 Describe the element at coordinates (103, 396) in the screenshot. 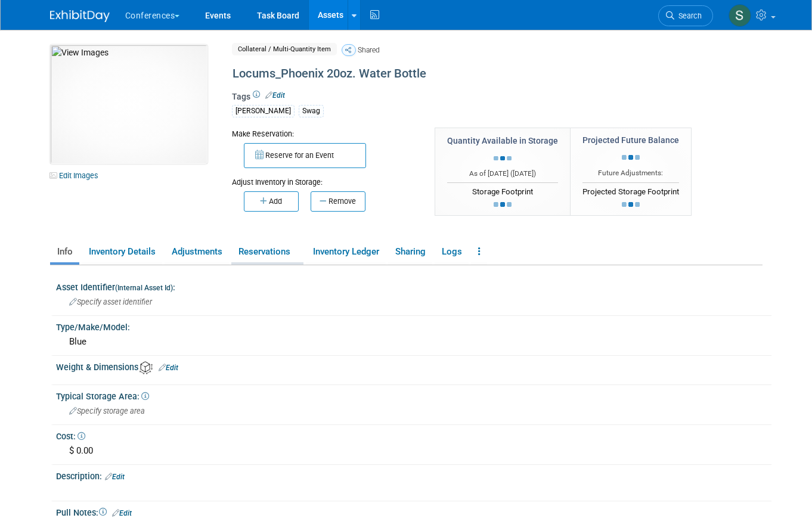

I see `span: Typical Storage Area:` at that location.